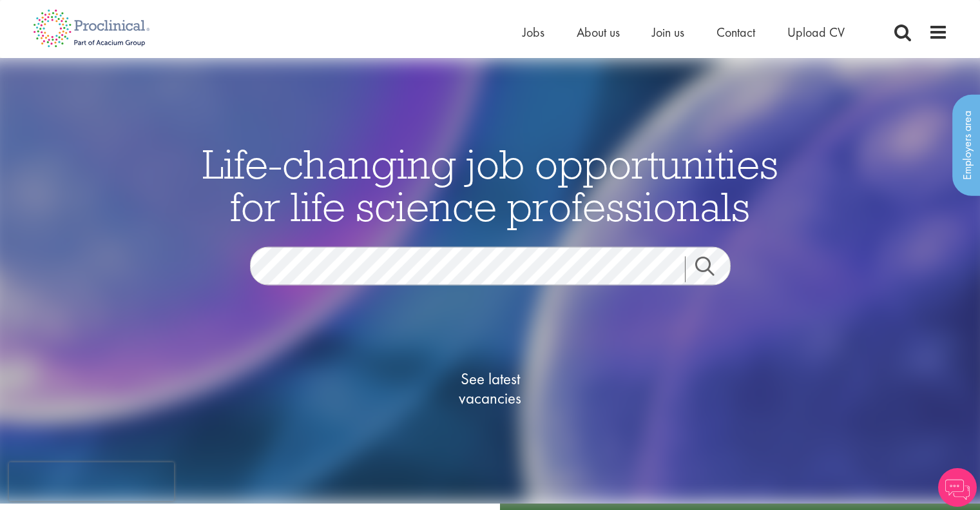 The width and height of the screenshot is (980, 510). I want to click on a: Jobs, so click(534, 32).